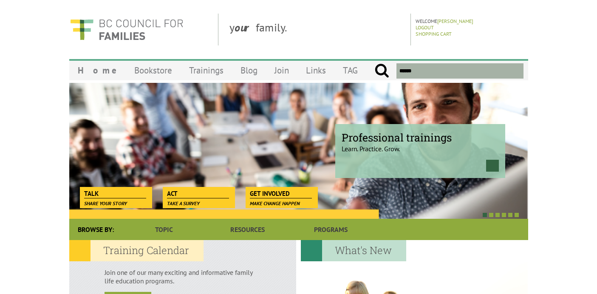 This screenshot has width=597, height=294. I want to click on a: Trainings, so click(206, 70).